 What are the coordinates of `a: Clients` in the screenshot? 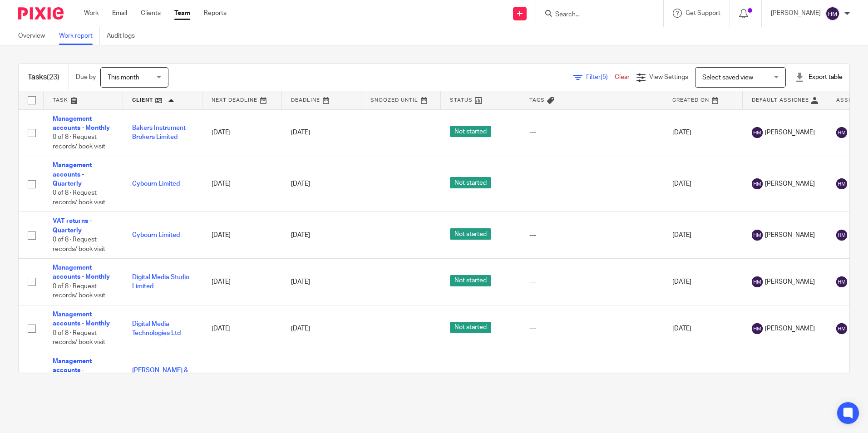 It's located at (151, 13).